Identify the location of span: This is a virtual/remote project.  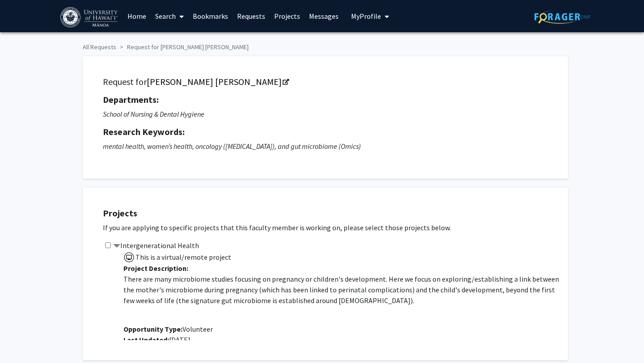
(183, 257).